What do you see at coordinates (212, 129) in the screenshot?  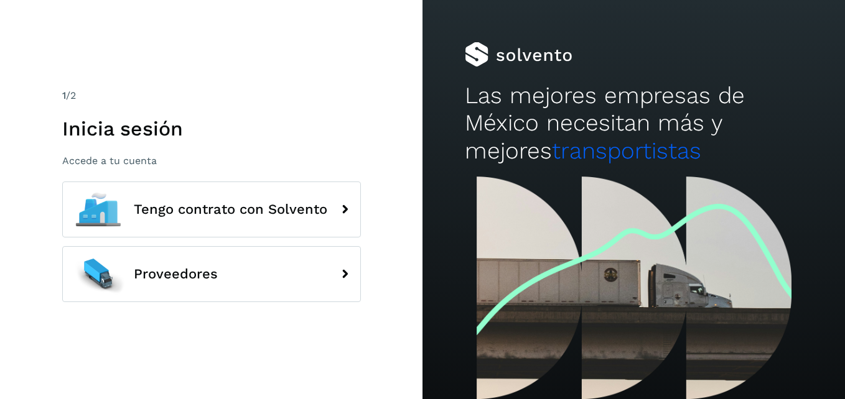 I see `h1: Inicia sesión` at bounding box center [212, 129].